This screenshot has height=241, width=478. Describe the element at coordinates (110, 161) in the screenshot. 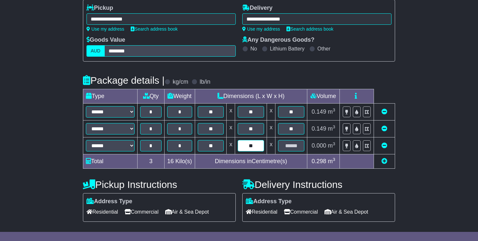

I see `td: Total` at that location.